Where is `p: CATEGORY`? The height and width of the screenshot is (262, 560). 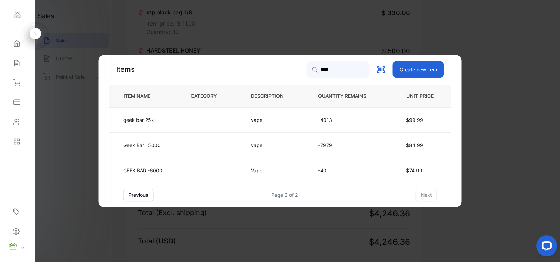 p: CATEGORY is located at coordinates (209, 96).